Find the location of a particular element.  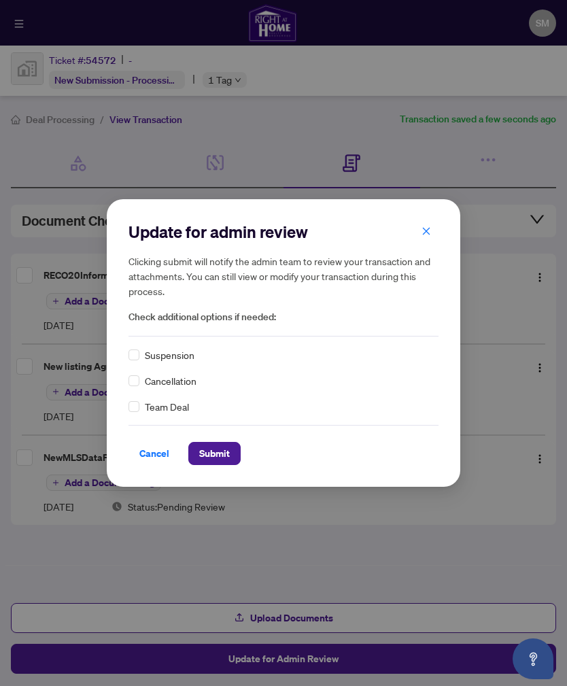

span: Check additional options if needed: is located at coordinates (283, 317).